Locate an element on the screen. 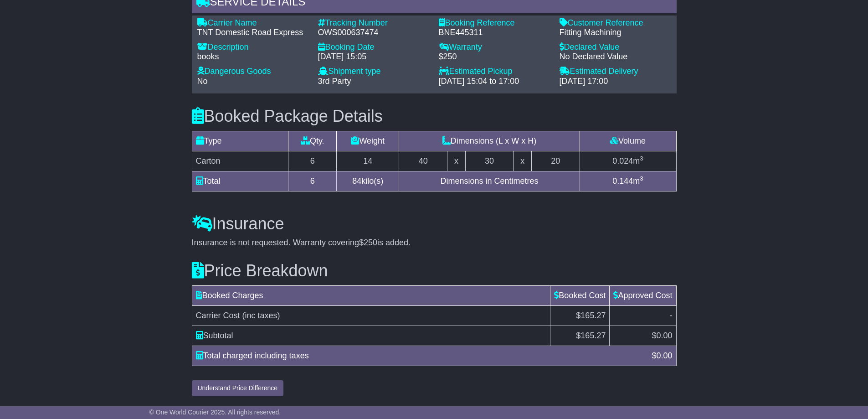 The image size is (868, 419). div: Dangerous Goods is located at coordinates (253, 72).